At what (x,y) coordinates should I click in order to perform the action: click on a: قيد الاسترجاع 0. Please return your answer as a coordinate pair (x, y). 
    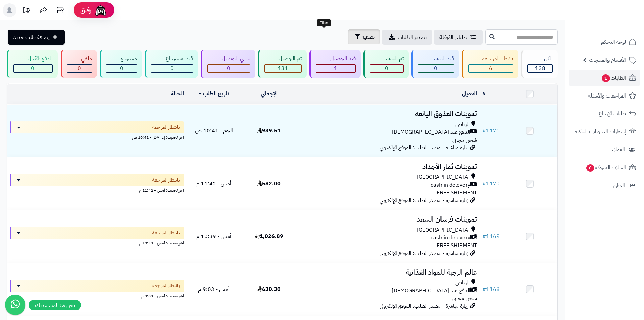
    Looking at the image, I should click on (171, 64).